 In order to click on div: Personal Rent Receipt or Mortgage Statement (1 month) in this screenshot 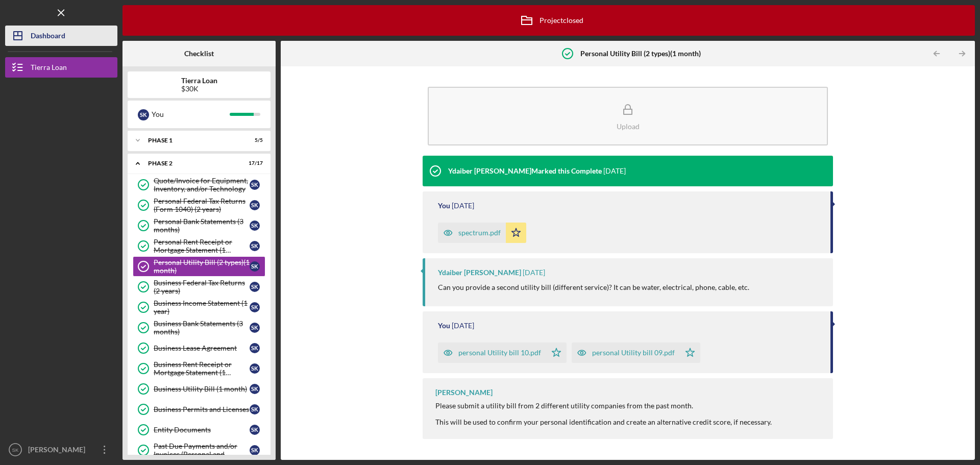, I will do `click(202, 246)`.